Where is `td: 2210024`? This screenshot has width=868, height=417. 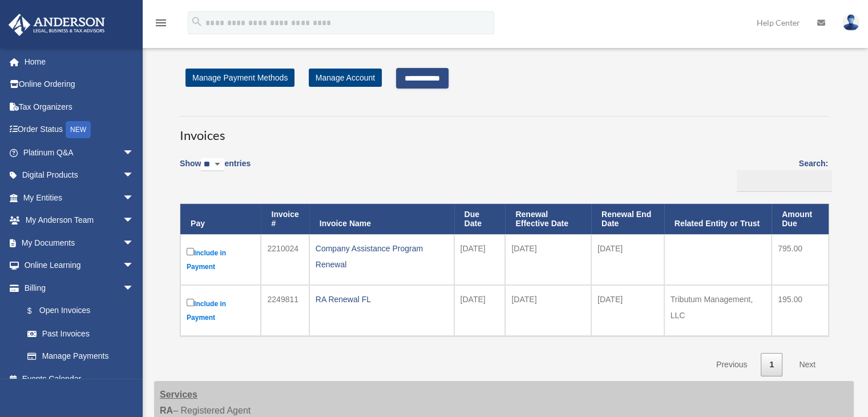 td: 2210024 is located at coordinates (285, 259).